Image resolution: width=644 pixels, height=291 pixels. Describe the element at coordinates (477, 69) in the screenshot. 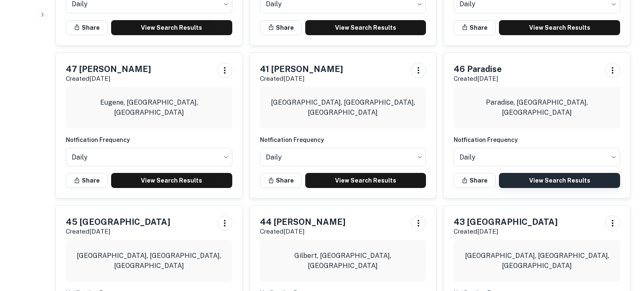

I see `h5: 46 Paradise` at that location.